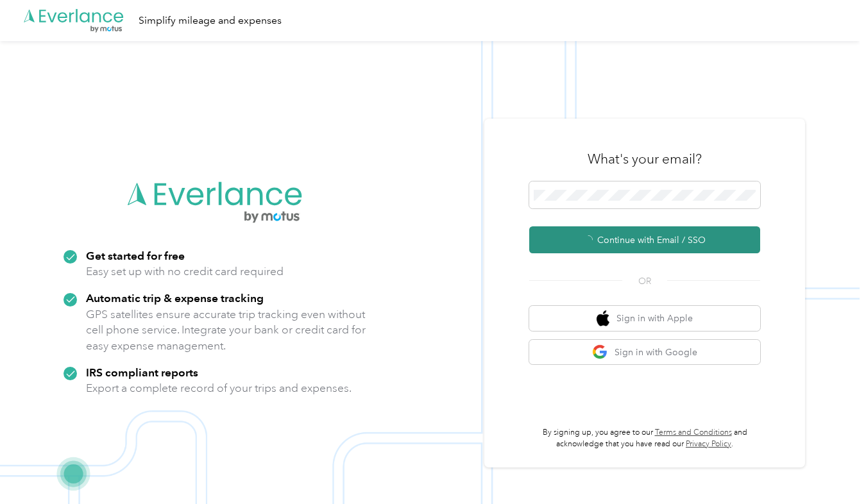  Describe the element at coordinates (645, 352) in the screenshot. I see `button: google logoSign in with Google` at that location.